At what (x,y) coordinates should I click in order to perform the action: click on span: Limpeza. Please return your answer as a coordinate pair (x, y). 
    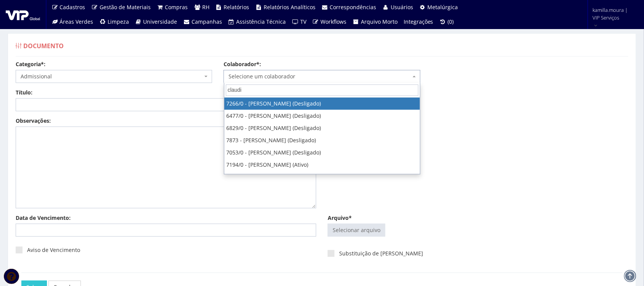
    Looking at the image, I should click on (118, 21).